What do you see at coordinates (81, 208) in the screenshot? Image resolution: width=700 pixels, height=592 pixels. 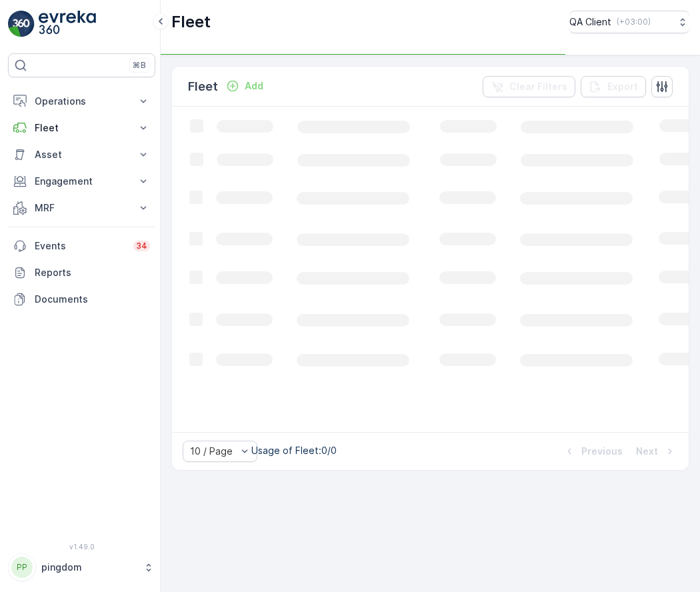 I see `button: MRF` at bounding box center [81, 208].